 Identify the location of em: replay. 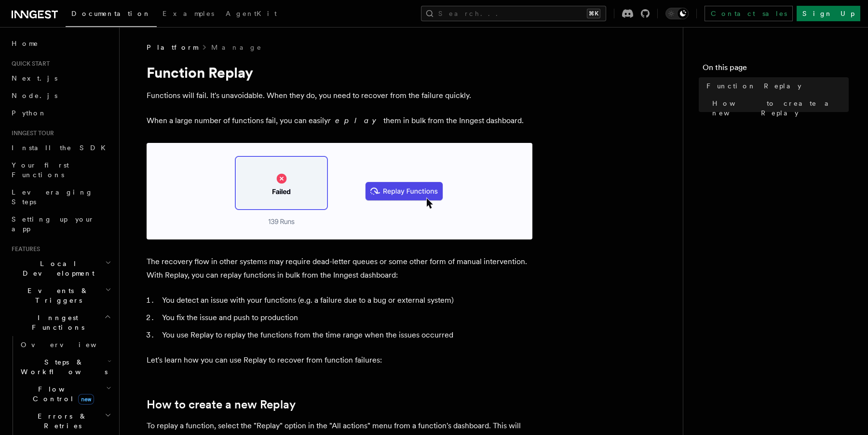
(355, 120).